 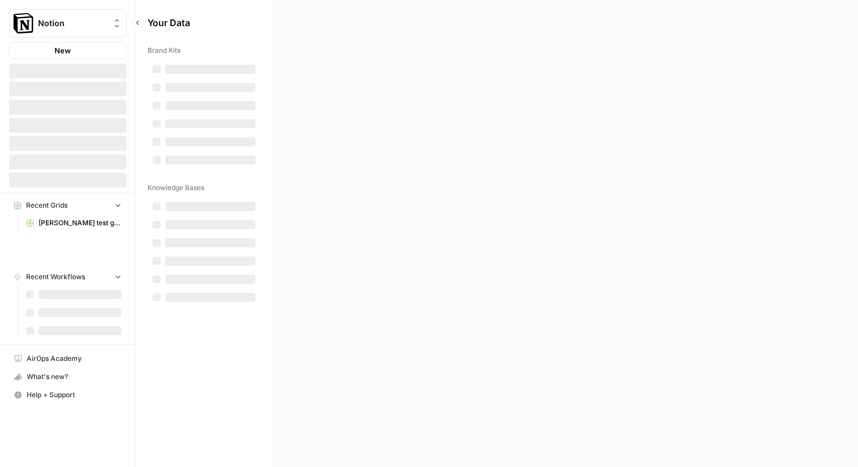 I want to click on span: Brand Kits, so click(x=164, y=50).